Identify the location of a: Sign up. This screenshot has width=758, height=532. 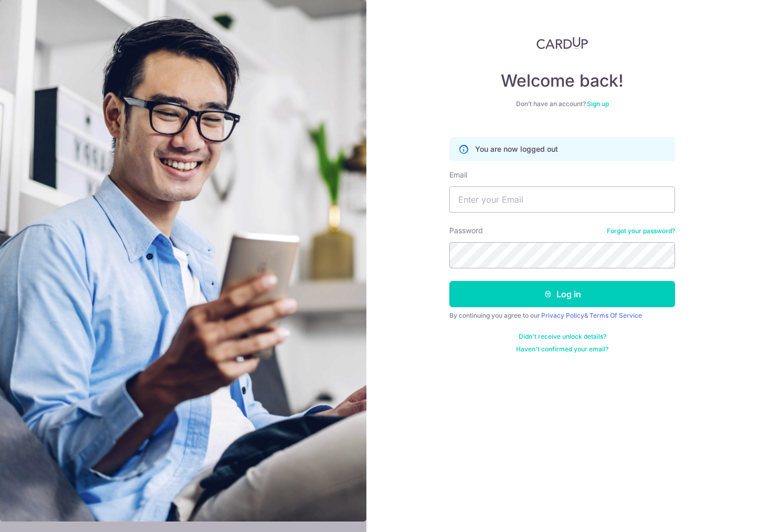
(598, 103).